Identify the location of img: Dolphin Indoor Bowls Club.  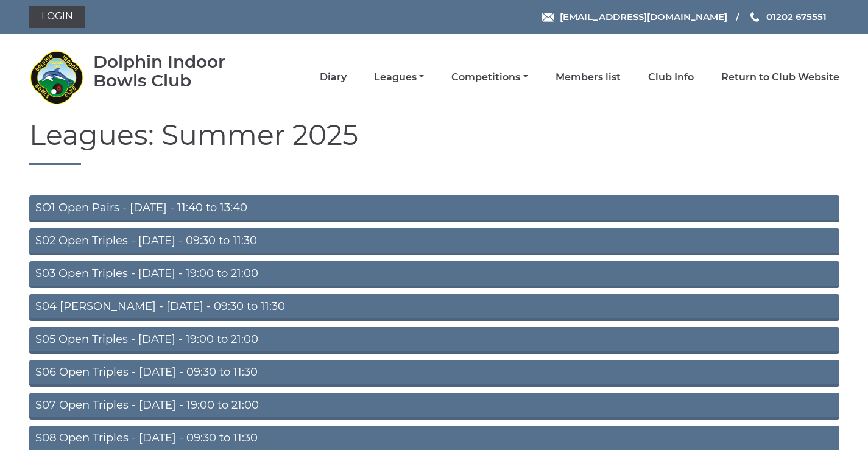
(56, 77).